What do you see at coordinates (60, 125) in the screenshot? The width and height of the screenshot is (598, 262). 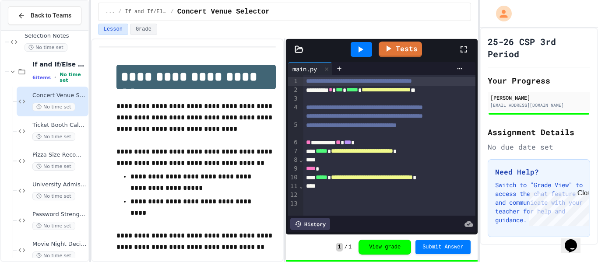 I see `span: Ticket Booth Calculator` at bounding box center [60, 125].